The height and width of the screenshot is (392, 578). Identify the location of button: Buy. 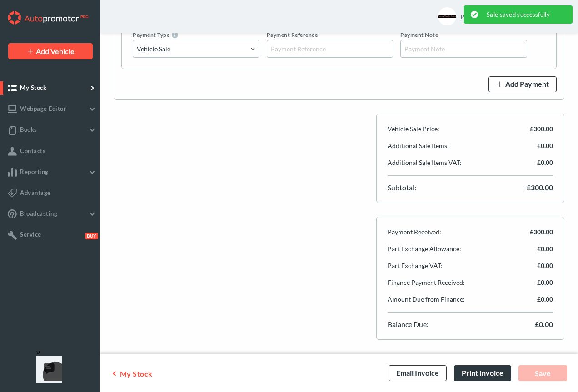
(90, 235).